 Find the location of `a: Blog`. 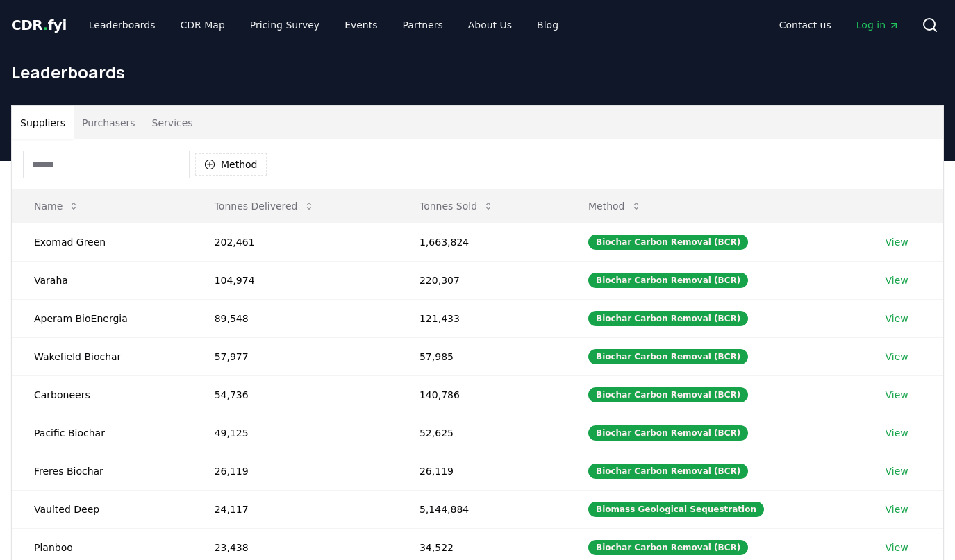

a: Blog is located at coordinates (548, 25).